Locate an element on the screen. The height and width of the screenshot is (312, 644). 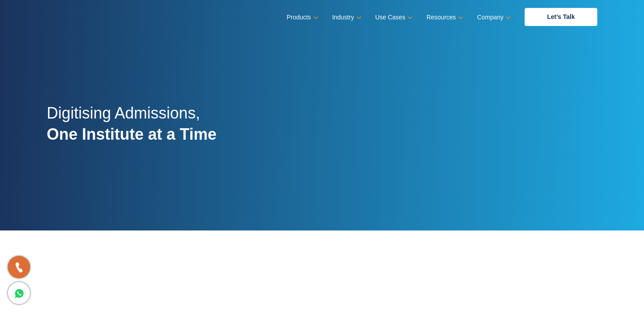
h2: Digitising Admissions, is located at coordinates (132, 128).